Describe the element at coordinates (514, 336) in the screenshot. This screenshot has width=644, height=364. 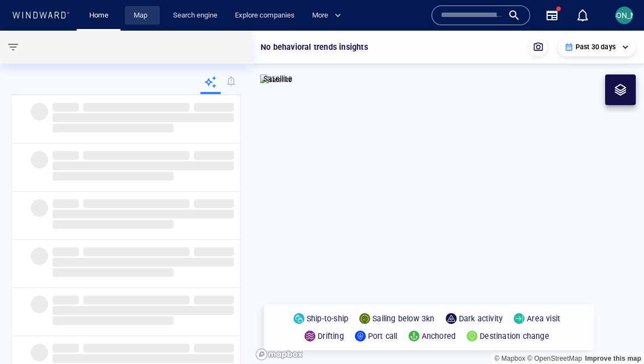
I see `p: Destination change` at that location.